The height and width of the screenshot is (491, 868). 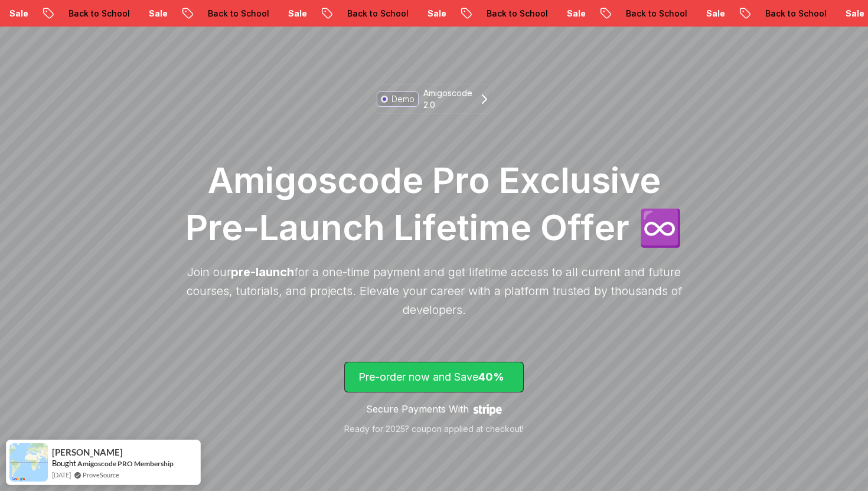 What do you see at coordinates (28, 462) in the screenshot?
I see `img: provesource social proof notification image` at bounding box center [28, 462].